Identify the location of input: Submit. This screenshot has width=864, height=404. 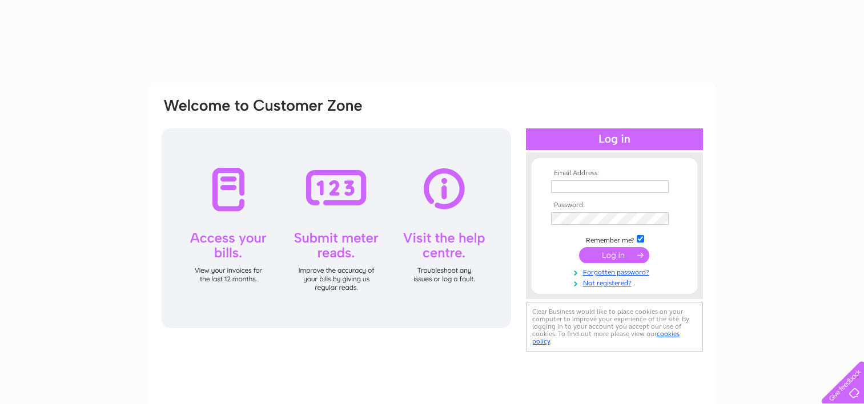
(614, 255).